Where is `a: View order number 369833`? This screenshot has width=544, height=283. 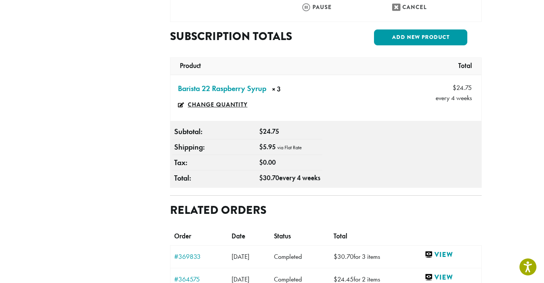
a: View order number 369833 is located at coordinates (199, 257).